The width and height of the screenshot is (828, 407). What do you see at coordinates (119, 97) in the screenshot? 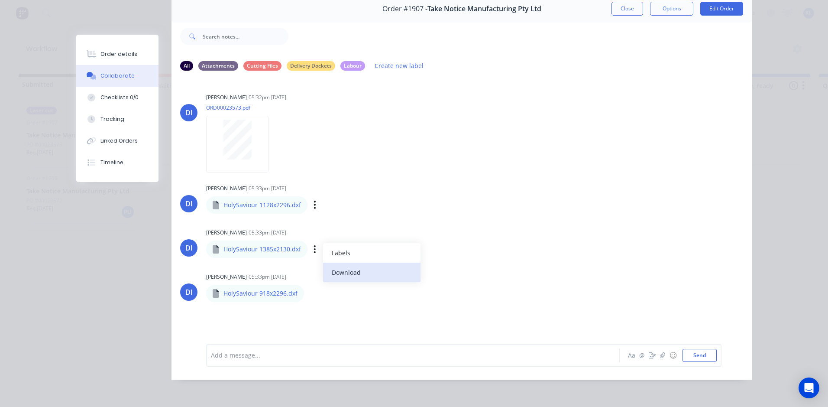
I see `div: Checklists 0/0` at bounding box center [119, 97].